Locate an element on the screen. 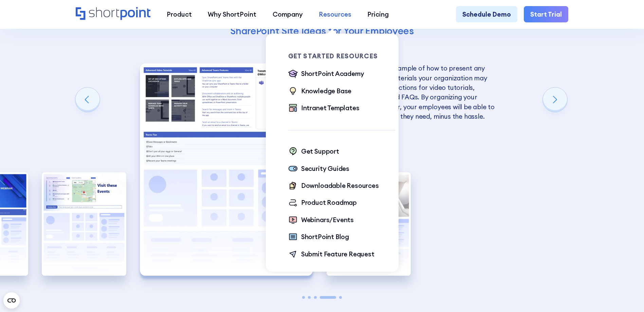 The image size is (644, 312). h4: SharePoint Site Ideas for Your Employees is located at coordinates (322, 31).